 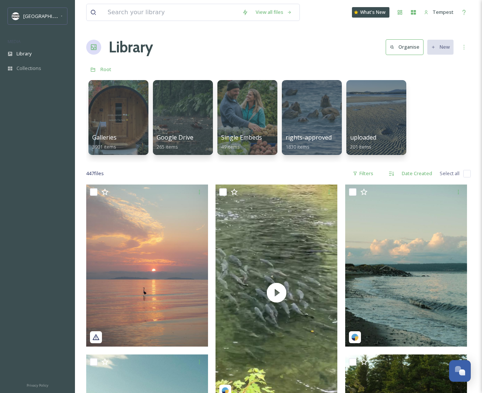 I want to click on a: What's New, so click(x=370, y=12).